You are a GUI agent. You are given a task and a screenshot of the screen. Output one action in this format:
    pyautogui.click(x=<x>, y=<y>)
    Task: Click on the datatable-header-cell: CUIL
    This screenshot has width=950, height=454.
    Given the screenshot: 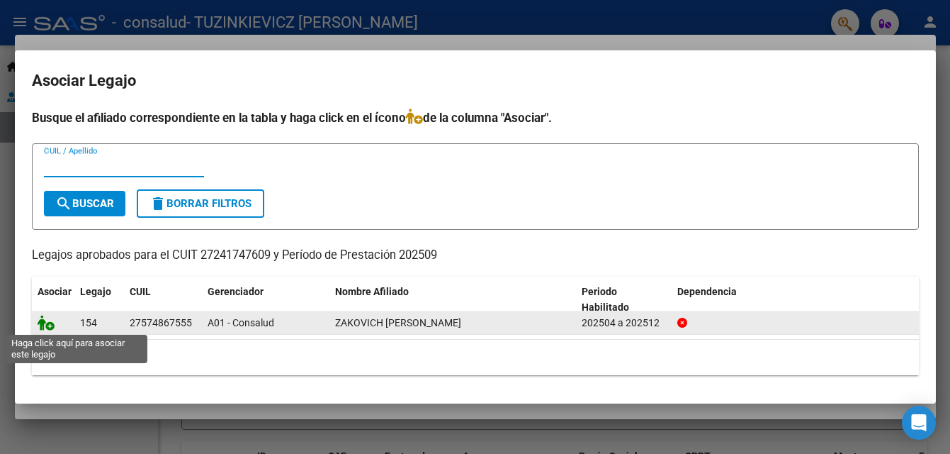 What is the action you would take?
    pyautogui.click(x=163, y=300)
    